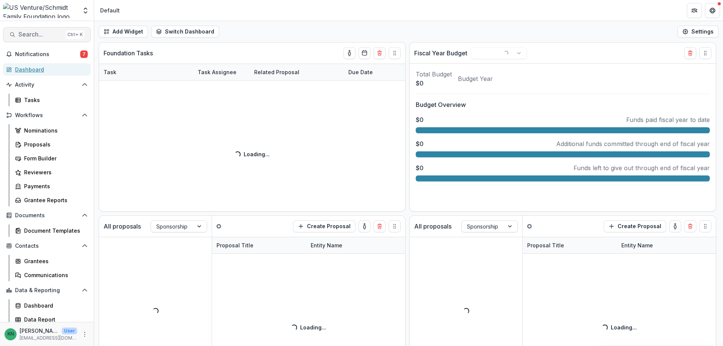 The image size is (723, 346). Describe the element at coordinates (562, 105) in the screenshot. I see `p: Budget Overview` at that location.